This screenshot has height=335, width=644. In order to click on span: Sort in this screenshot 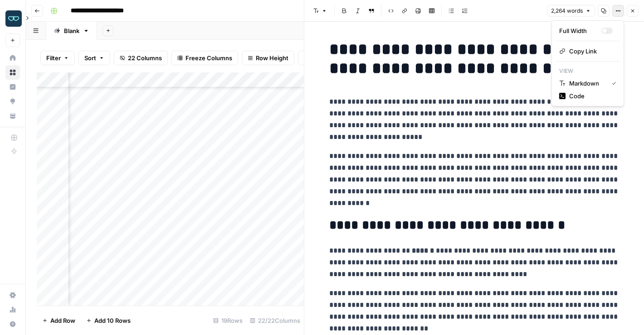, I will do `click(90, 58)`.